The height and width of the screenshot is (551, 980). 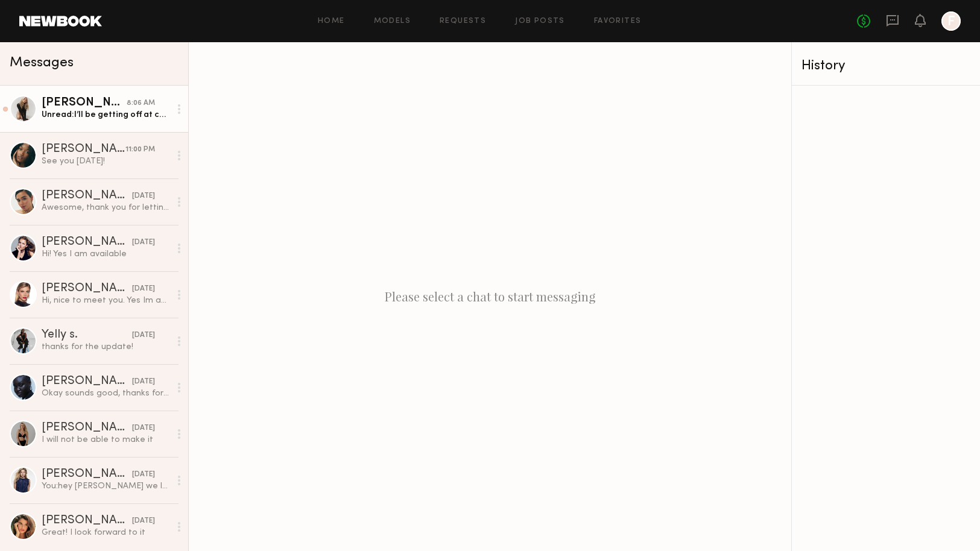 I want to click on a: Home, so click(x=331, y=21).